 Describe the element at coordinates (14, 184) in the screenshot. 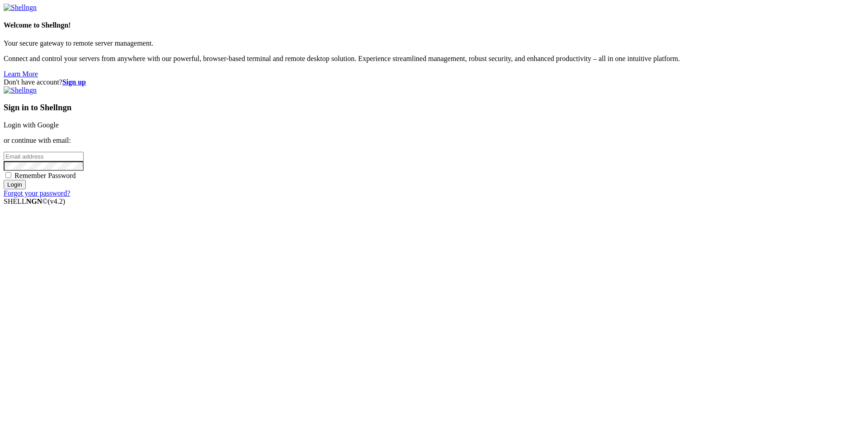

I see `input: Login` at that location.